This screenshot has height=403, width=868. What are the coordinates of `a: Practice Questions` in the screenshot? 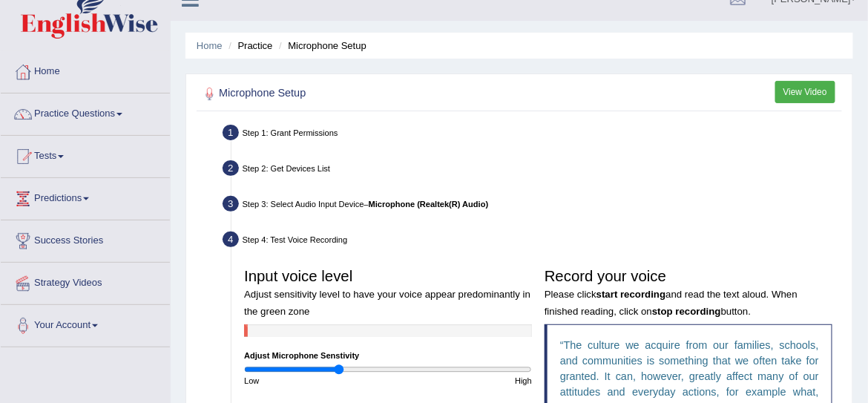 It's located at (85, 112).